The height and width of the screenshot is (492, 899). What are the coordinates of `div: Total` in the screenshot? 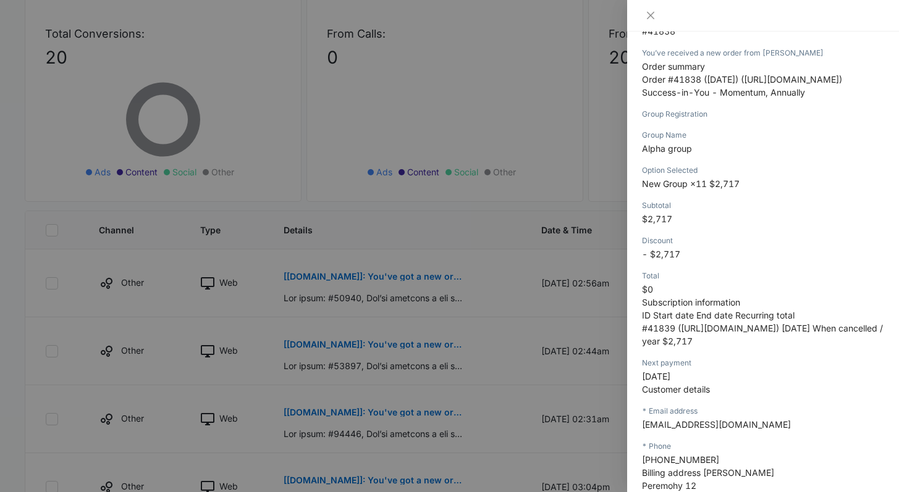 It's located at (763, 276).